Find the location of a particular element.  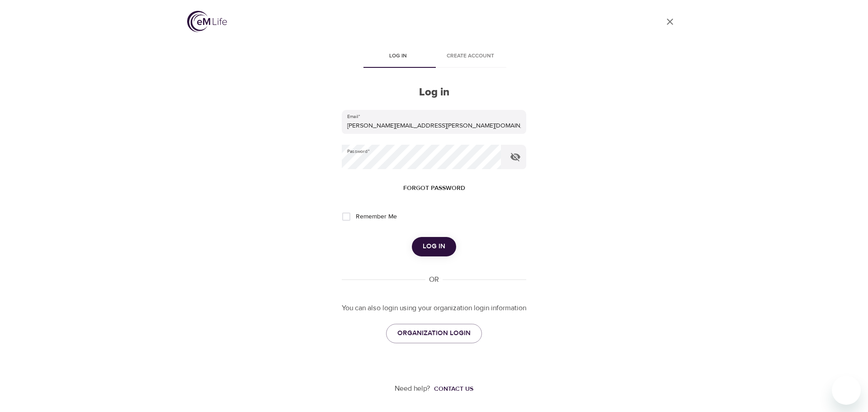

h2: Log in is located at coordinates (434, 92).